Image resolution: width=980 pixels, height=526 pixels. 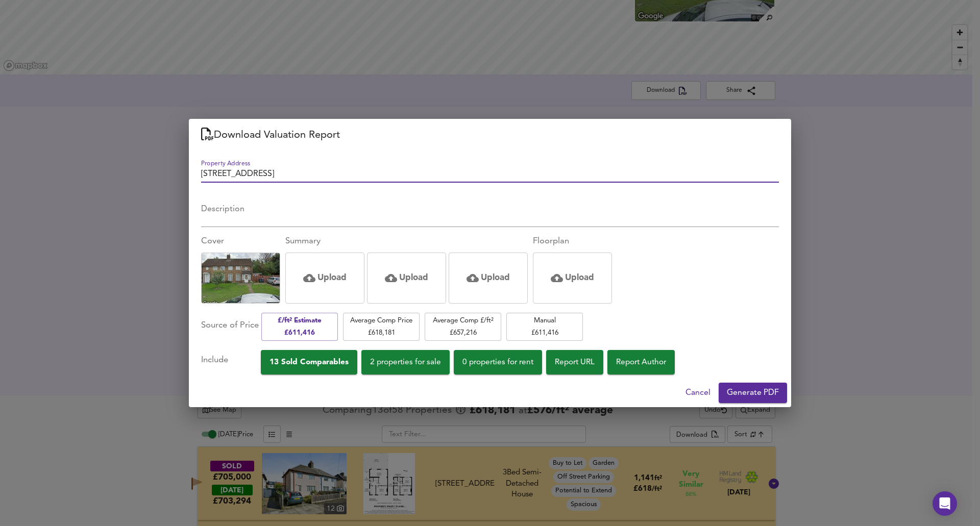 What do you see at coordinates (230, 326) in the screenshot?
I see `div: Source of Price` at bounding box center [230, 326].